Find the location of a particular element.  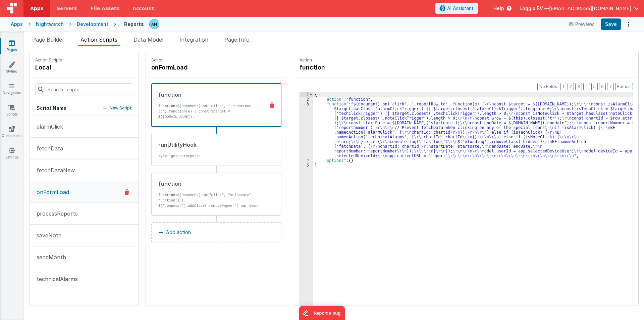

button: technicalAlarms is located at coordinates (84, 279).